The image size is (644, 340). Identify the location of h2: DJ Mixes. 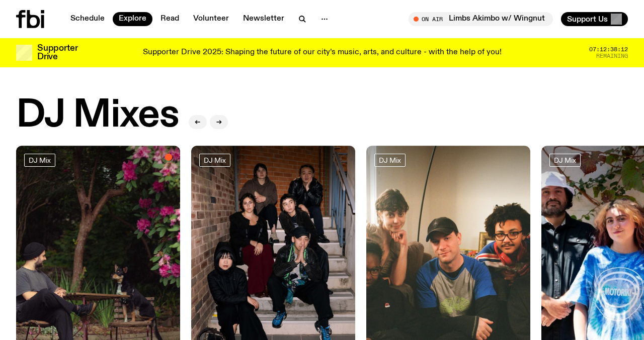
(97, 116).